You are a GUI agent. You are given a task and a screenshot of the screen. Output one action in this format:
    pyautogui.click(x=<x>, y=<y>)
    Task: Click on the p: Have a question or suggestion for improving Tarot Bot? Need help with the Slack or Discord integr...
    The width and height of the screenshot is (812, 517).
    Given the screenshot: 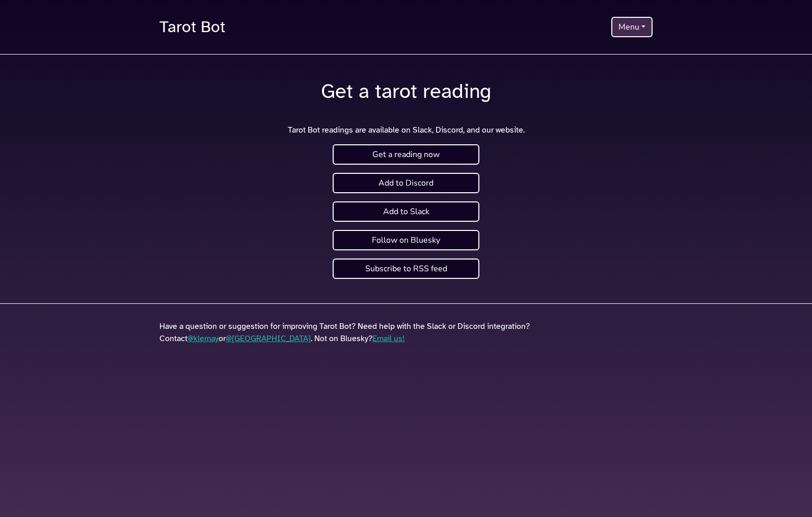 What is the action you would take?
    pyautogui.click(x=406, y=332)
    